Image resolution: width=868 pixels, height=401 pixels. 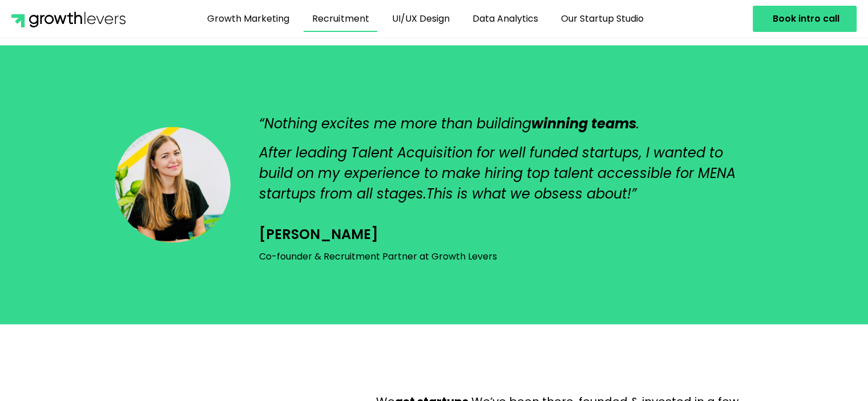 I want to click on a: UI/UX Design, so click(x=420, y=19).